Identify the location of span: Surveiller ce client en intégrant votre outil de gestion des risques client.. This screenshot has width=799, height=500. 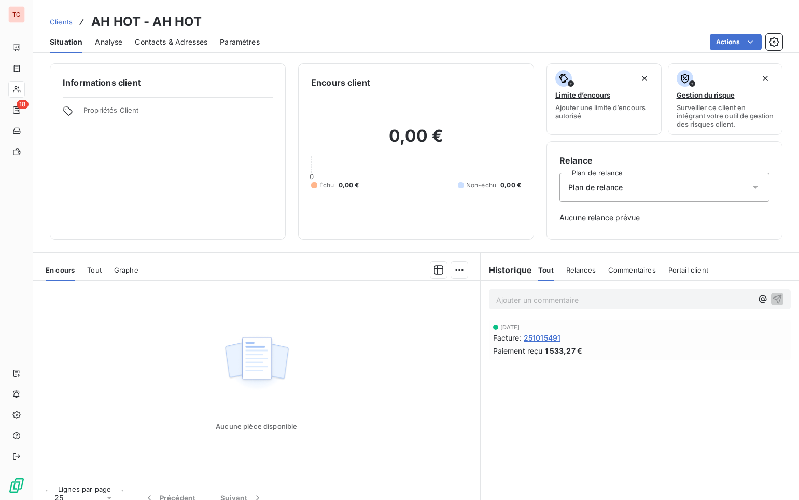
(726, 116).